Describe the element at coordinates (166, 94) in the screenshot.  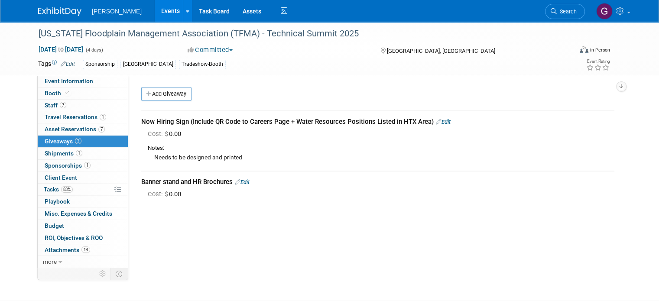
I see `a: Add Giveaway` at that location.